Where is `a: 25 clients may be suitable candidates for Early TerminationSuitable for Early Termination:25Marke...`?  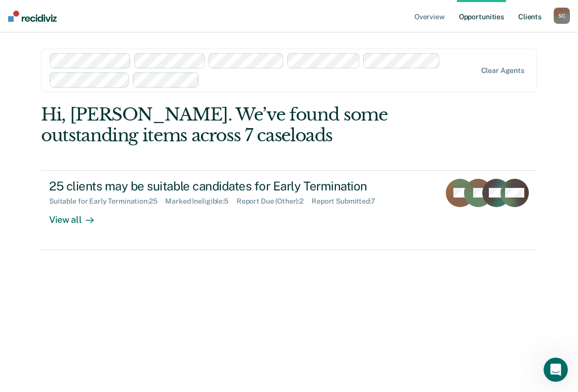 a: 25 clients may be suitable candidates for Early TerminationSuitable for Early Termination:25Marke... is located at coordinates (289, 210).